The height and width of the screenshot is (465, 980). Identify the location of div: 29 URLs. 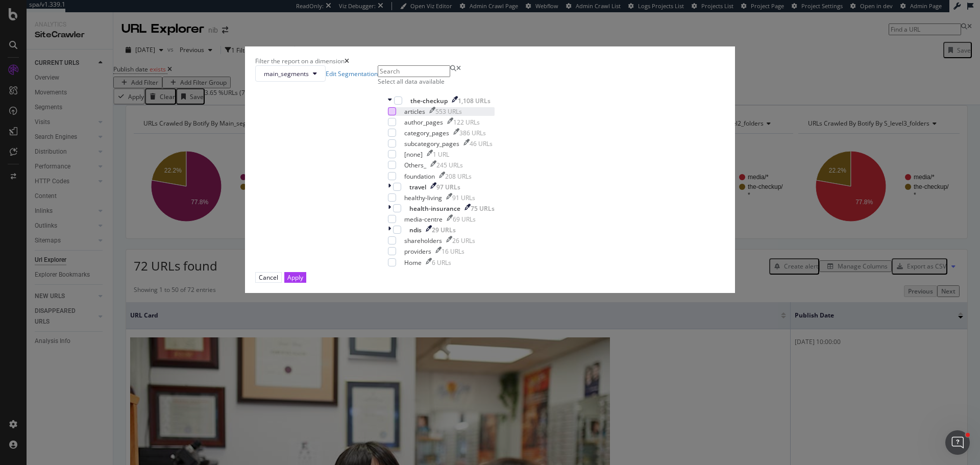
(443, 230).